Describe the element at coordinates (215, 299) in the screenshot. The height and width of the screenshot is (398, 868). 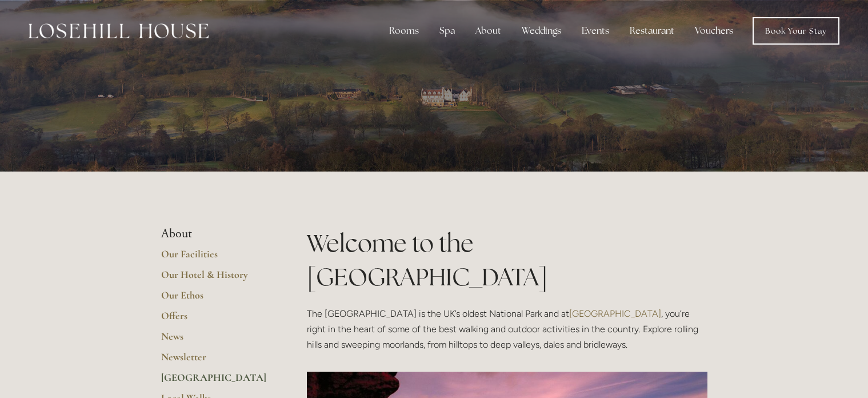
I see `a: Our Ethos` at that location.